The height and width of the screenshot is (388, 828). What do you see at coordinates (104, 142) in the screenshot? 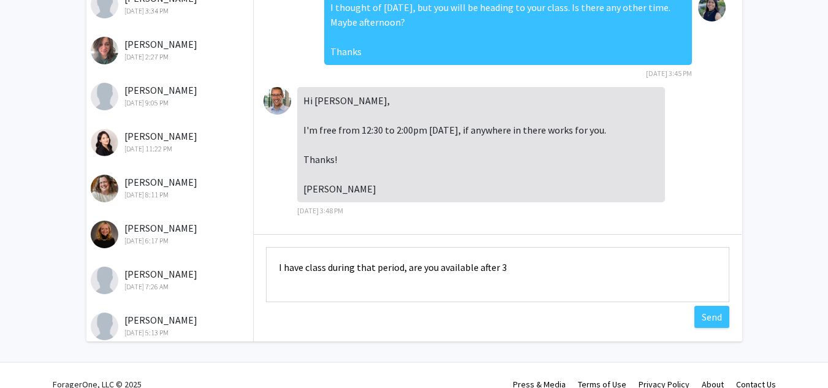
I see `img: Yeon Jung Kang` at bounding box center [104, 142].